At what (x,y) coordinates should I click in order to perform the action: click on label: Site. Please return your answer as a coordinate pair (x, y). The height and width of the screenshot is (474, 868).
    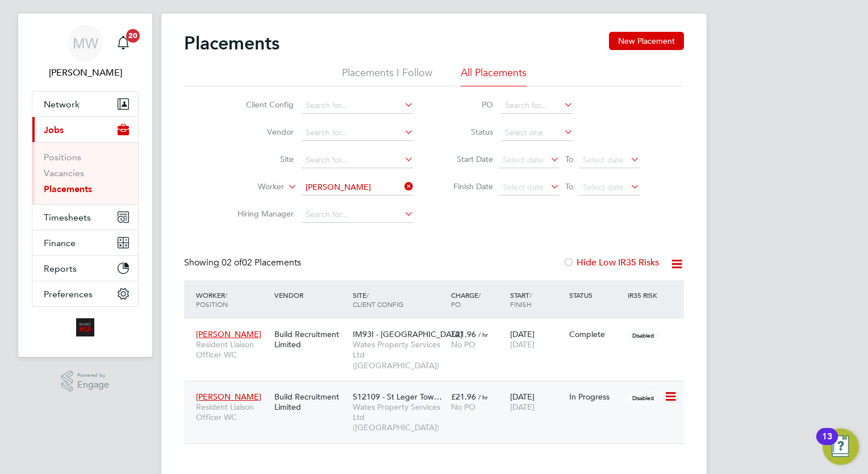
    Looking at the image, I should click on (261, 159).